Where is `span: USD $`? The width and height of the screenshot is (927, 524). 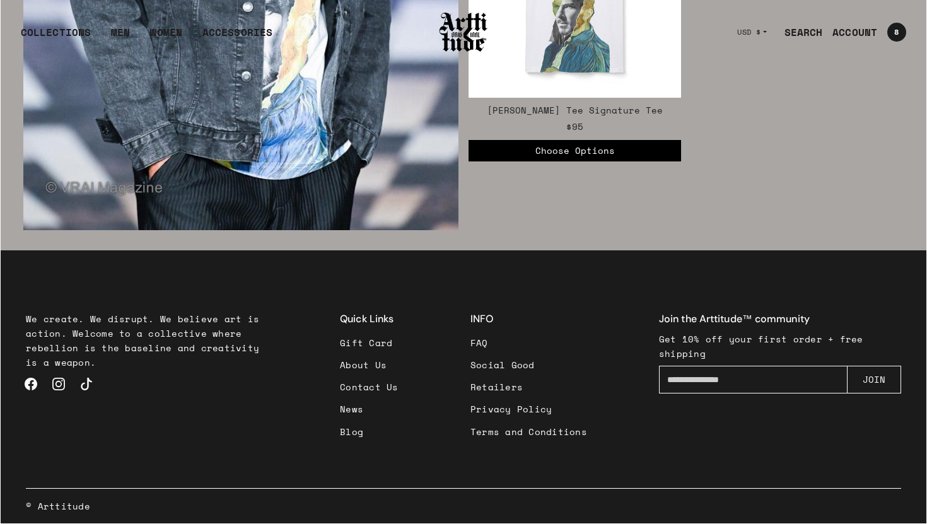 span: USD $ is located at coordinates (749, 32).